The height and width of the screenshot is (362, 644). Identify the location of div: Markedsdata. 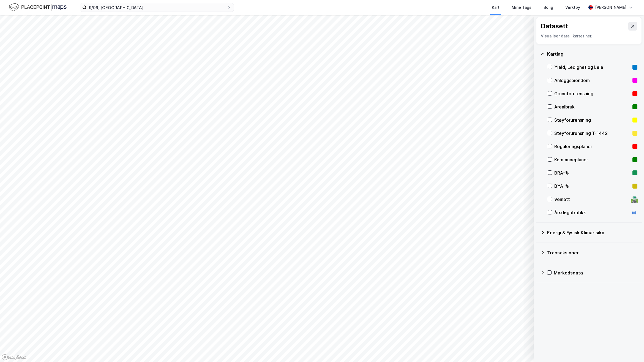
(595, 273).